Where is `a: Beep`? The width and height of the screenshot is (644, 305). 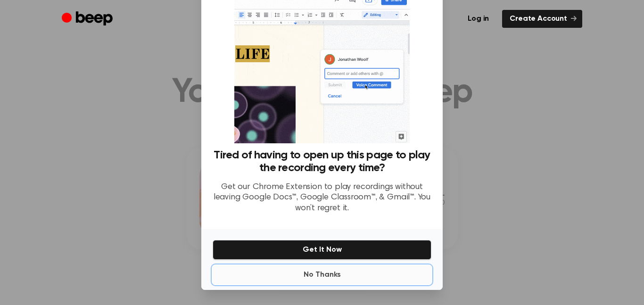 a: Beep is located at coordinates (88, 19).